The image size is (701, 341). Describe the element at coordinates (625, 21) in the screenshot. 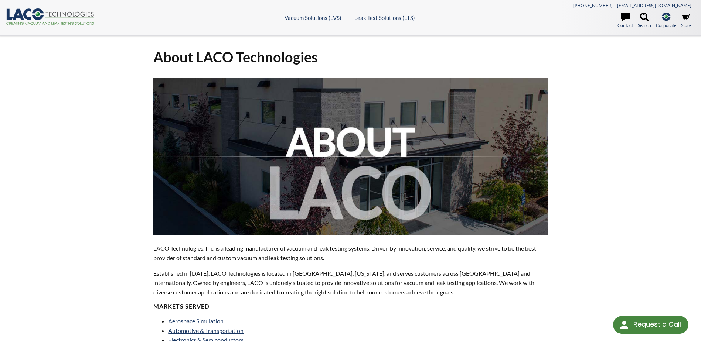

I see `a: Contact` at that location.